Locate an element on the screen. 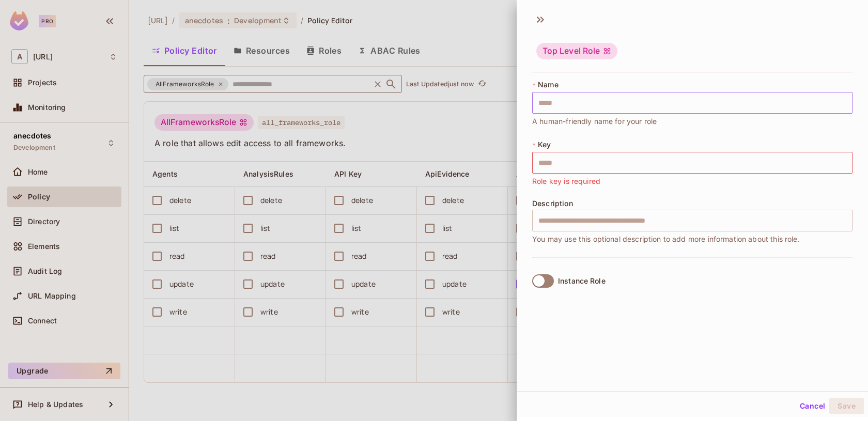 The image size is (868, 421). span: You may use this optional description to add more information about this role. is located at coordinates (666, 239).